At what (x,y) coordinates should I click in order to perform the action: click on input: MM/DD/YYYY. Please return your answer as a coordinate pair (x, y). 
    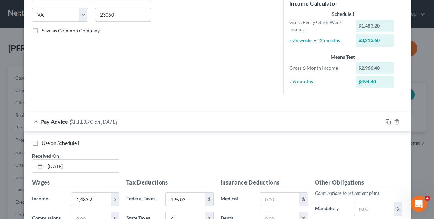
    Looking at the image, I should click on (82, 166).